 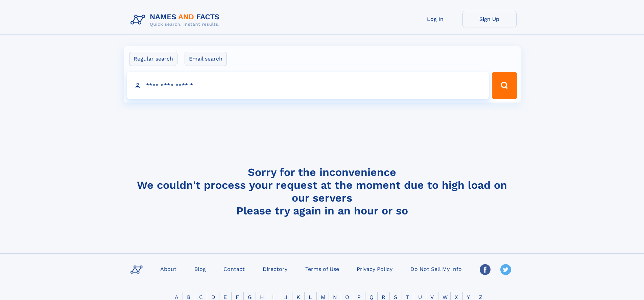 What do you see at coordinates (176, 20) in the screenshot?
I see `img: Logo Names and Facts` at bounding box center [176, 20].